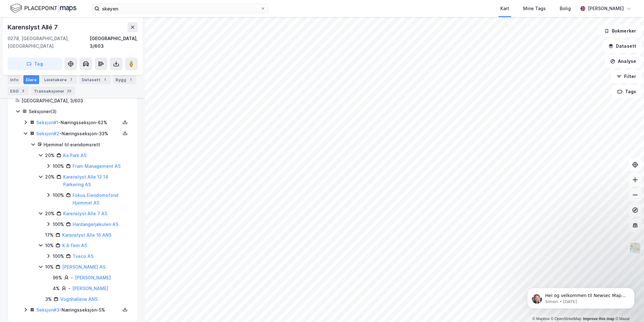  What do you see at coordinates (622, 46) in the screenshot?
I see `button: Datasett` at bounding box center [622, 46].